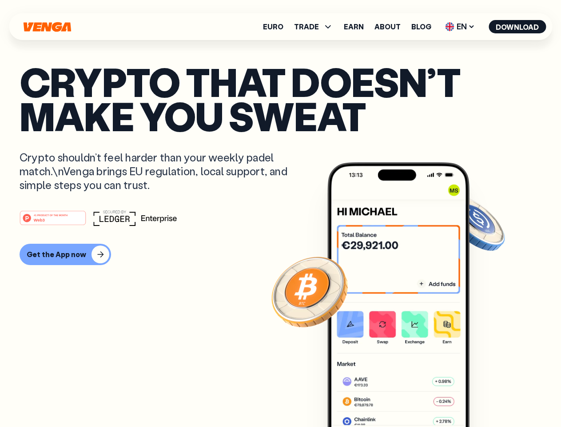 This screenshot has width=561, height=427. I want to click on a: #1 PRODUCT OF THE MONTHWeb3, so click(53, 221).